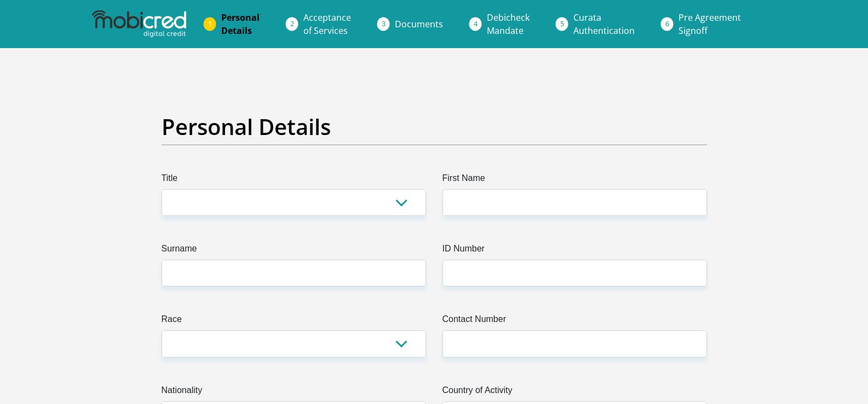  I want to click on input: Surname, so click(294, 273).